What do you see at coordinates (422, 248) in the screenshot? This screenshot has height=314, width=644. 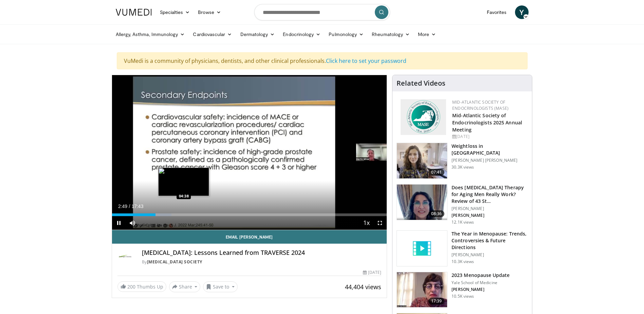 I see `img: video_placeholder_short.svg` at bounding box center [422, 248].